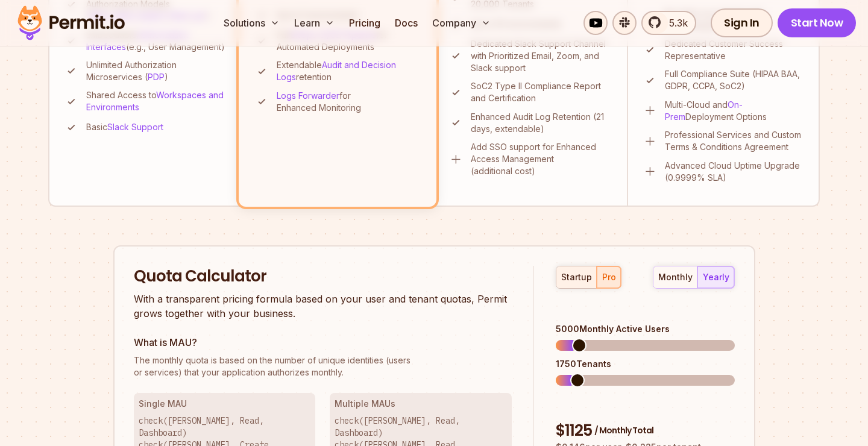  I want to click on a: Docs, so click(406, 23).